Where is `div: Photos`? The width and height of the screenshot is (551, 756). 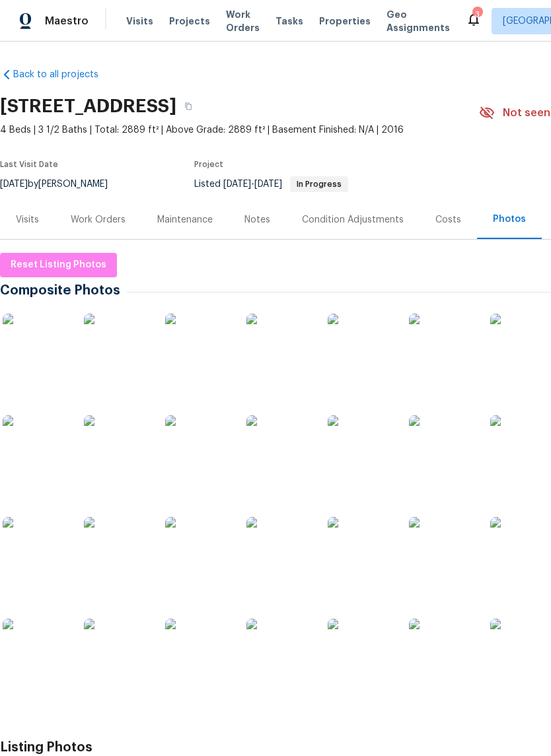
div: Photos is located at coordinates (510, 220).